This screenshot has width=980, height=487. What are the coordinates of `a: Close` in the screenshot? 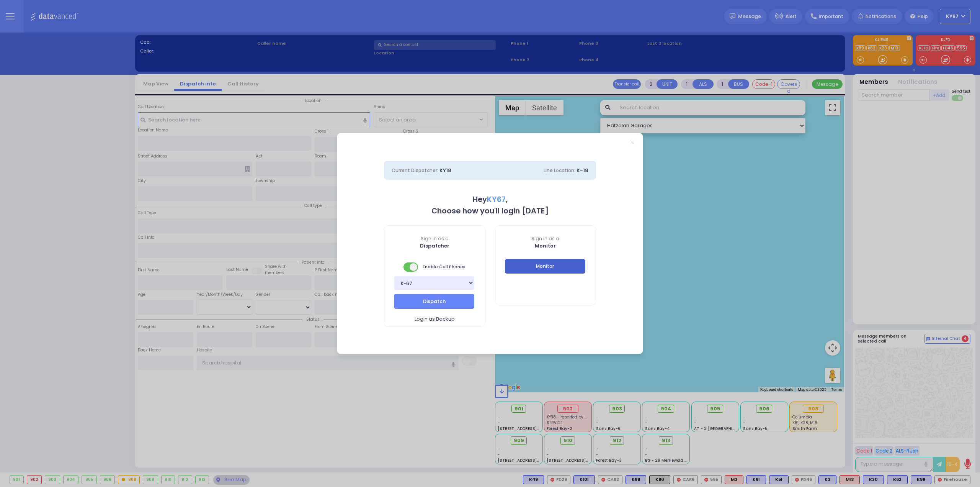 It's located at (632, 142).